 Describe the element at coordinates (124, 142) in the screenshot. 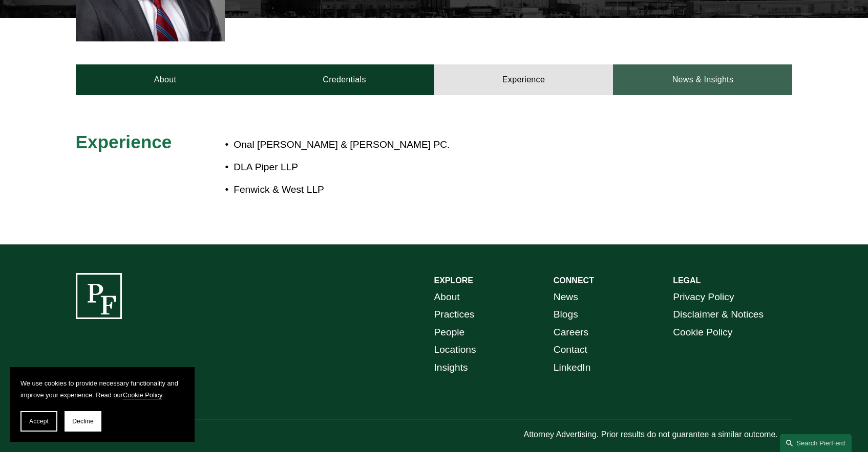

I see `span: Experience` at that location.